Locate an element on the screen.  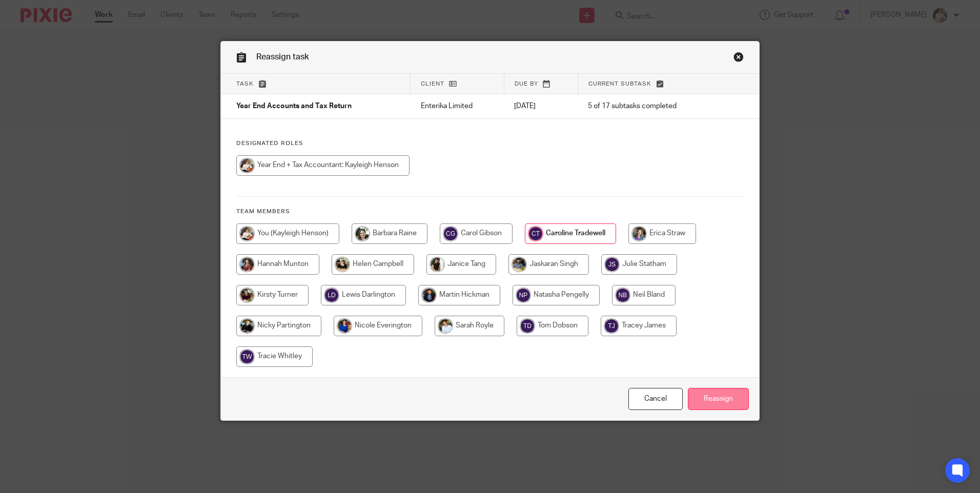
input: Reassign is located at coordinates (718, 399).